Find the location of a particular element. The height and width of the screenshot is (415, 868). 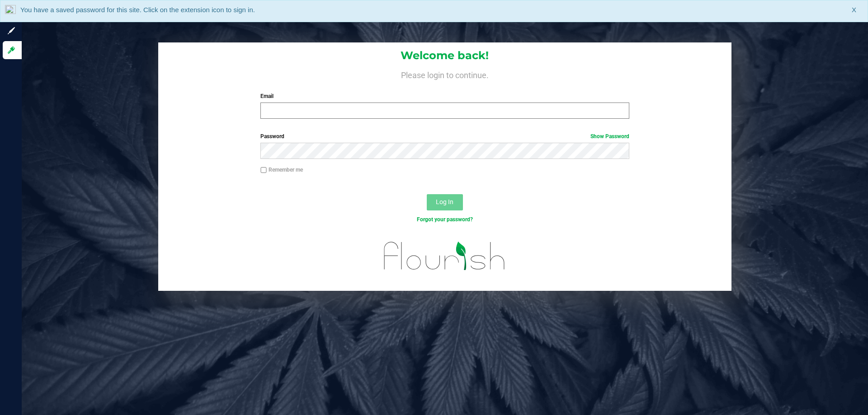

span: Password is located at coordinates (272, 136).